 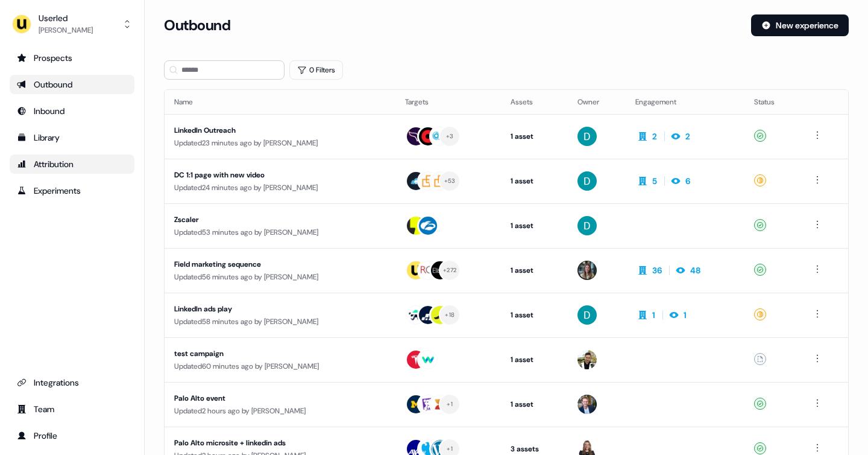 I want to click on a: Go to team, so click(x=72, y=409).